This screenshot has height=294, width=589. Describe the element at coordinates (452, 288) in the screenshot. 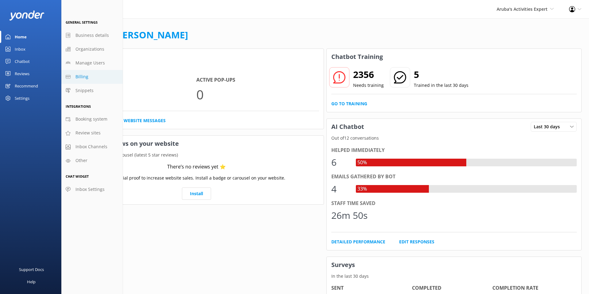

I see `h4: Completed` at that location.